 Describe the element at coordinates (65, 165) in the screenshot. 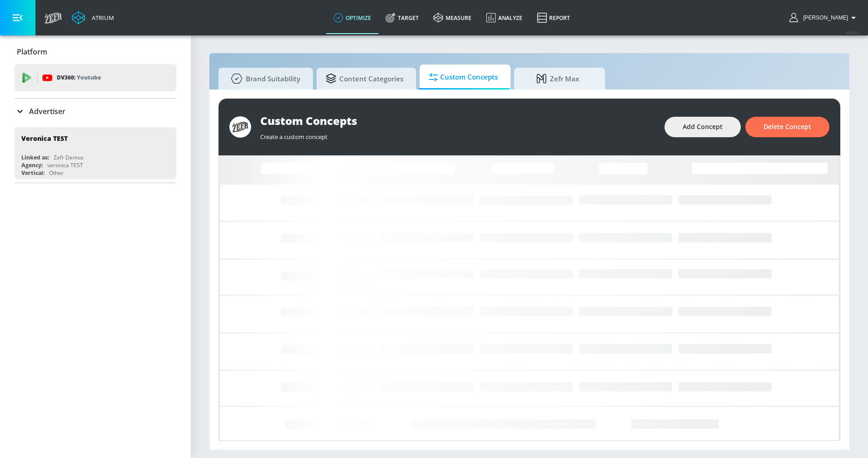

I see `div: veronica TEST` at that location.